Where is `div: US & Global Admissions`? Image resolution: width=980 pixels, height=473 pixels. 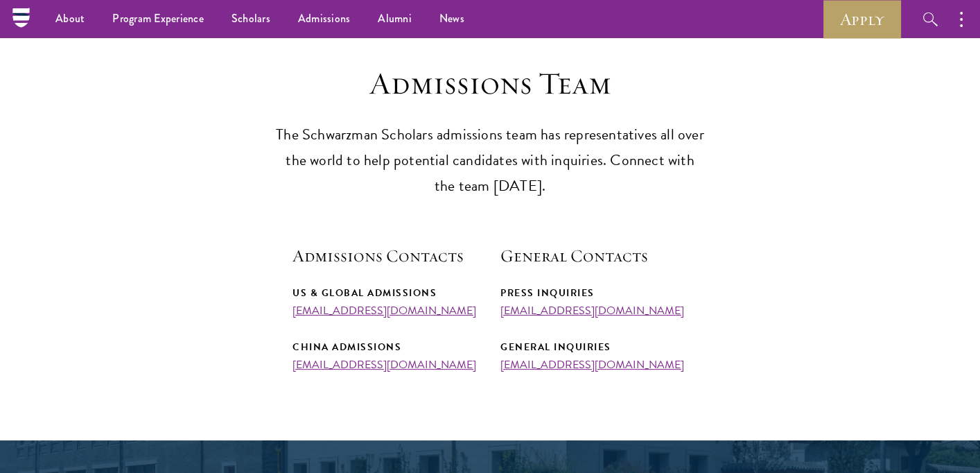 div: US & Global Admissions is located at coordinates (386, 293).